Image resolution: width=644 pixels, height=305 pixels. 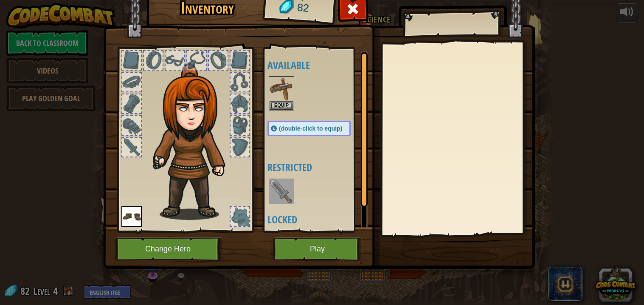 What do you see at coordinates (317, 167) in the screenshot?
I see `h4: Restricted` at bounding box center [317, 167].